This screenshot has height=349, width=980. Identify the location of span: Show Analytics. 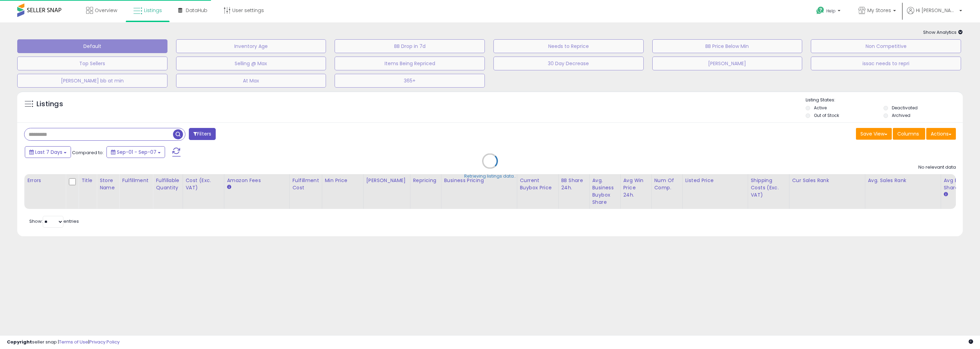
(943, 32).